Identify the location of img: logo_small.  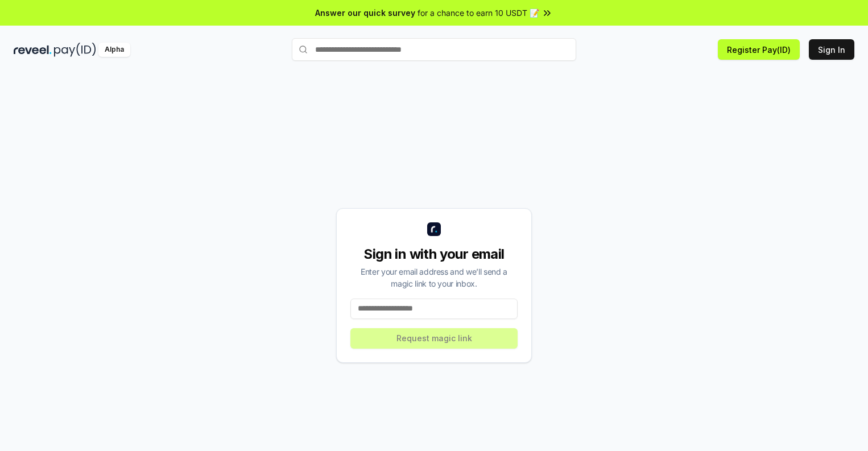
(434, 229).